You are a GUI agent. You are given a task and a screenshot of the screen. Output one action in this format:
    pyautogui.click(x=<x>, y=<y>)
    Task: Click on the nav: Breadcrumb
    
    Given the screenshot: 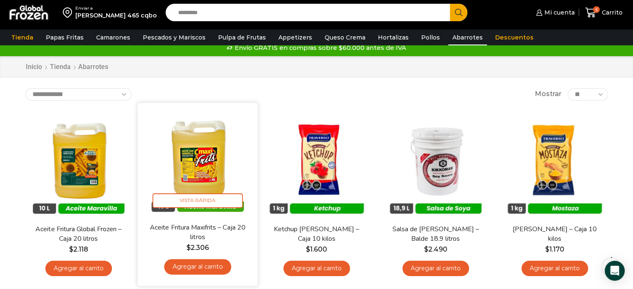 What is the action you would take?
    pyautogui.click(x=67, y=67)
    